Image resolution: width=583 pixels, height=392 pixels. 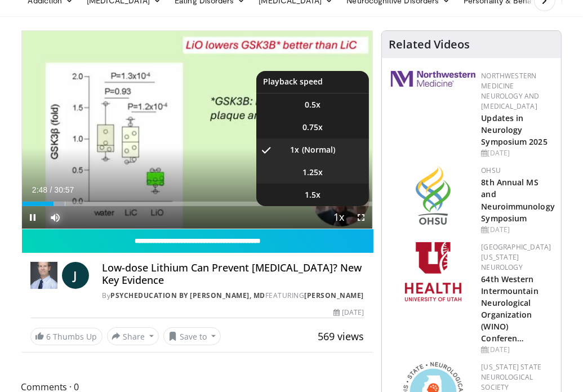 What do you see at coordinates (514, 130) in the screenshot?
I see `a: Updates in Neurology Symposium 2025` at bounding box center [514, 130].